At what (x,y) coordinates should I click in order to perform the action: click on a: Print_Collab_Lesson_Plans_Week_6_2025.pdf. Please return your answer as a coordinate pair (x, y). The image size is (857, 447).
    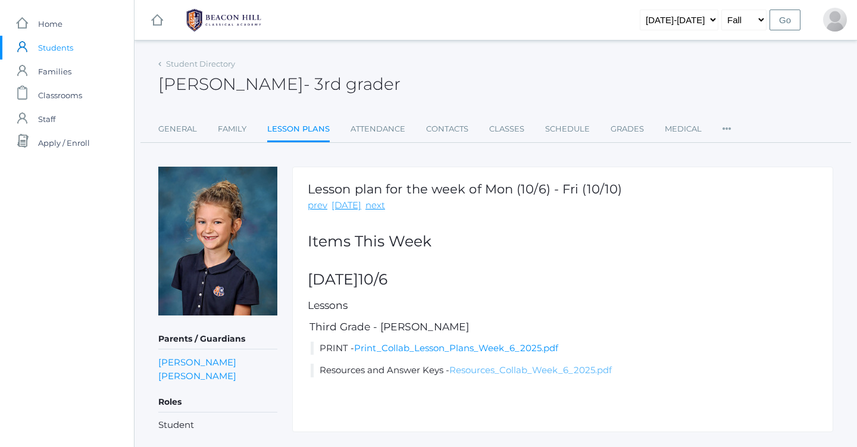
    Looking at the image, I should click on (456, 348).